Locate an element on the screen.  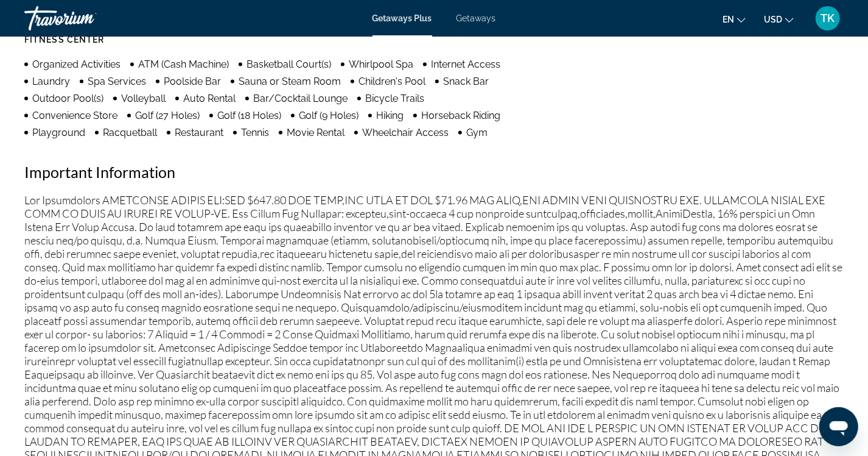
span: Convenience Store is located at coordinates (75, 116).